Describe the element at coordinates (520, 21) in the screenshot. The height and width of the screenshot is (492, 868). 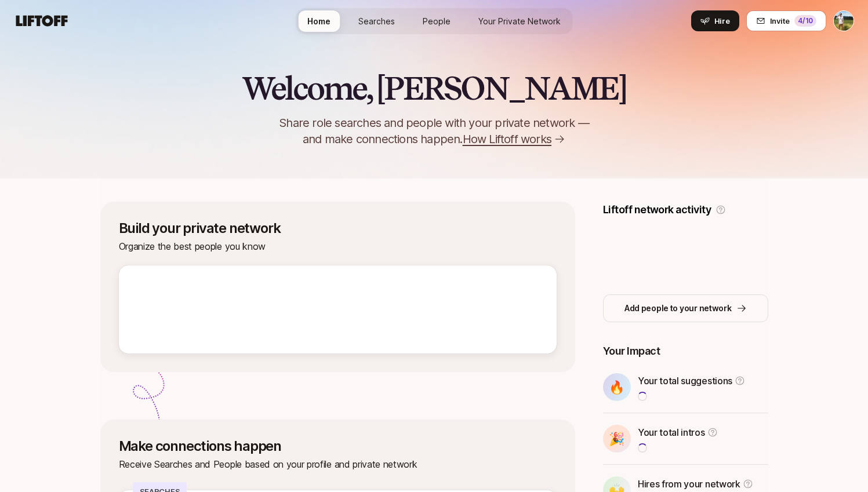
I see `span: Your Private Network` at that location.